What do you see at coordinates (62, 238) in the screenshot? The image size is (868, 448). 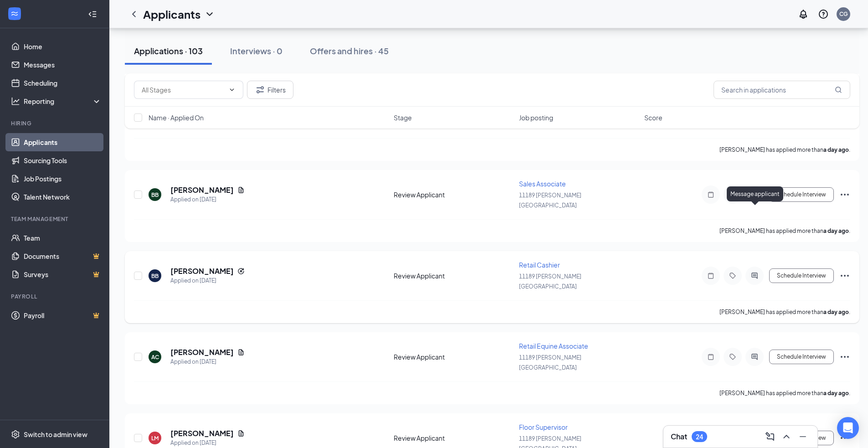 I see `a: Team` at bounding box center [62, 238].